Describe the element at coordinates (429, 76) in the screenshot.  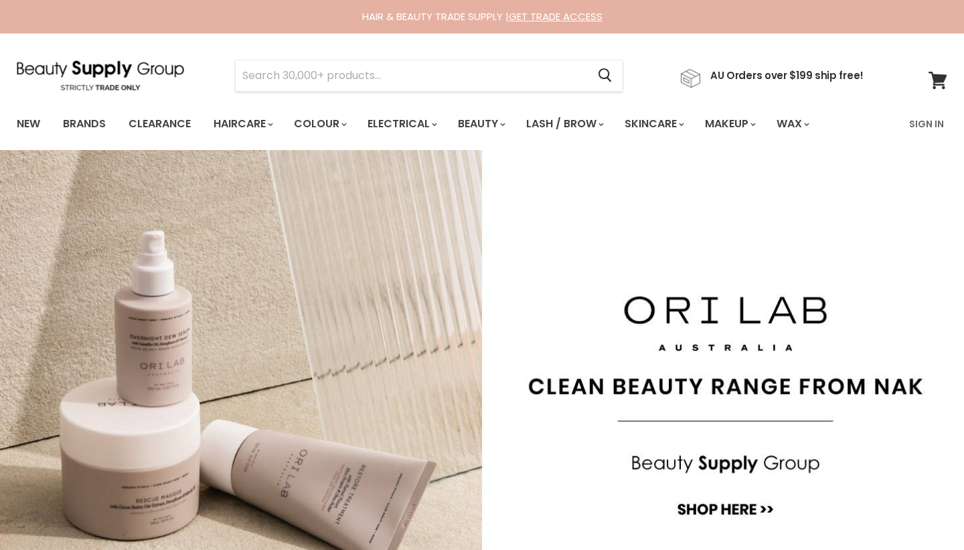
I see `form: Product` at that location.